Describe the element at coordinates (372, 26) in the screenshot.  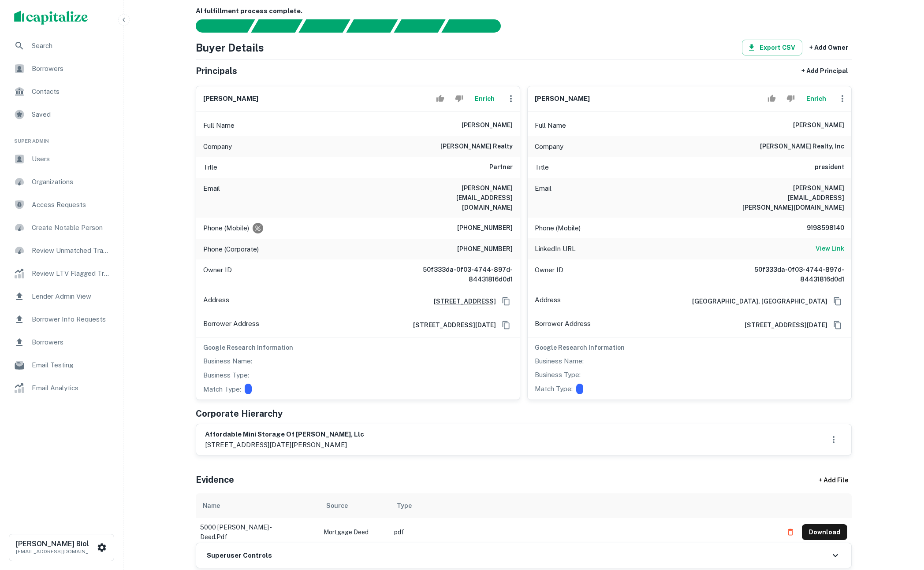
I see `div: Principals found, AI now looking for contact information...` at that location.